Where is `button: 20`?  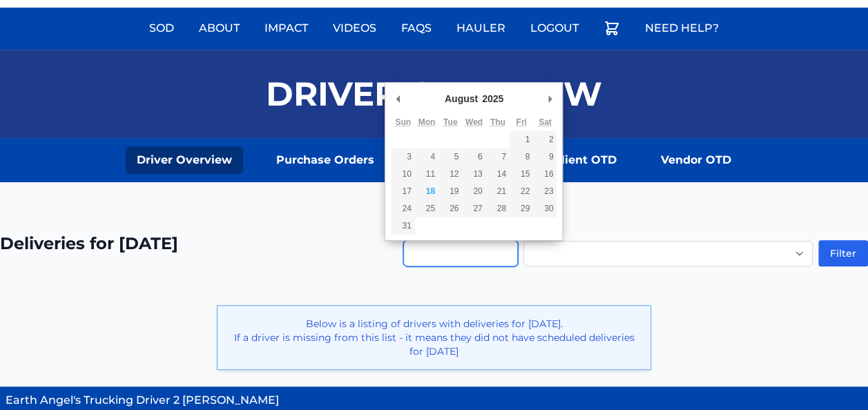 button: 20 is located at coordinates (474, 191).